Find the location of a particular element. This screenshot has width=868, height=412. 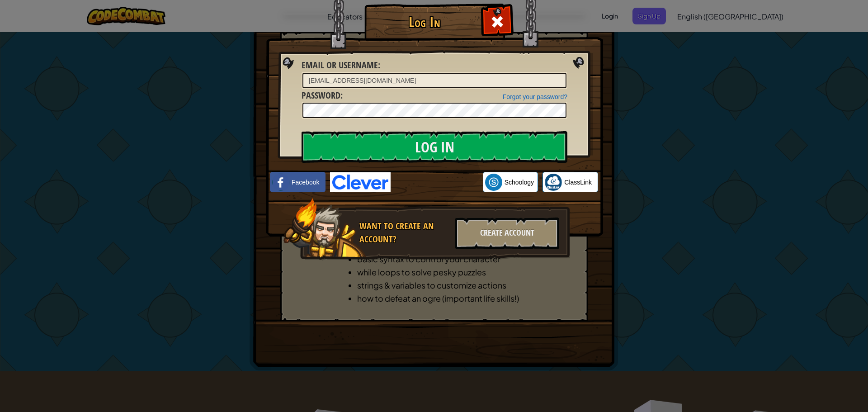

span: Schoology is located at coordinates (519, 182).